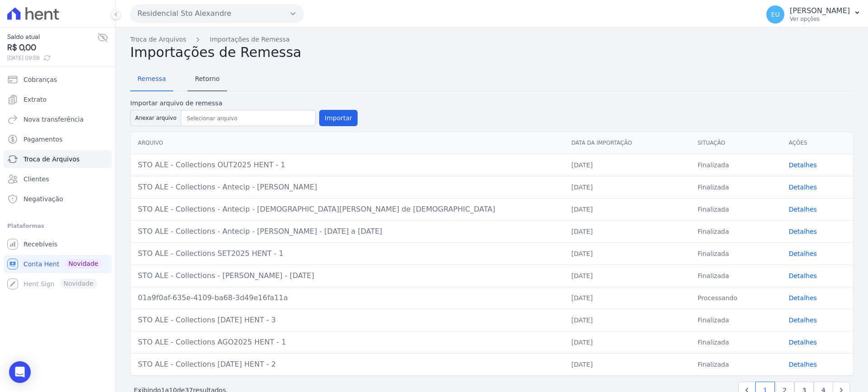 This screenshot has width=868, height=392. What do you see at coordinates (40, 80) in the screenshot?
I see `span: Cobranças` at bounding box center [40, 80].